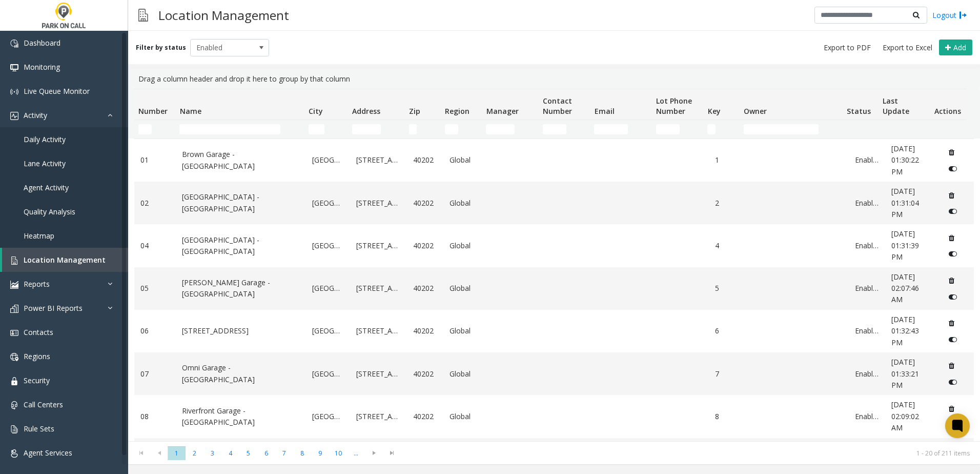 The height and width of the screenshot is (474, 980). What do you see at coordinates (674, 106) in the screenshot?
I see `span: Lot Phone Number` at bounding box center [674, 106].